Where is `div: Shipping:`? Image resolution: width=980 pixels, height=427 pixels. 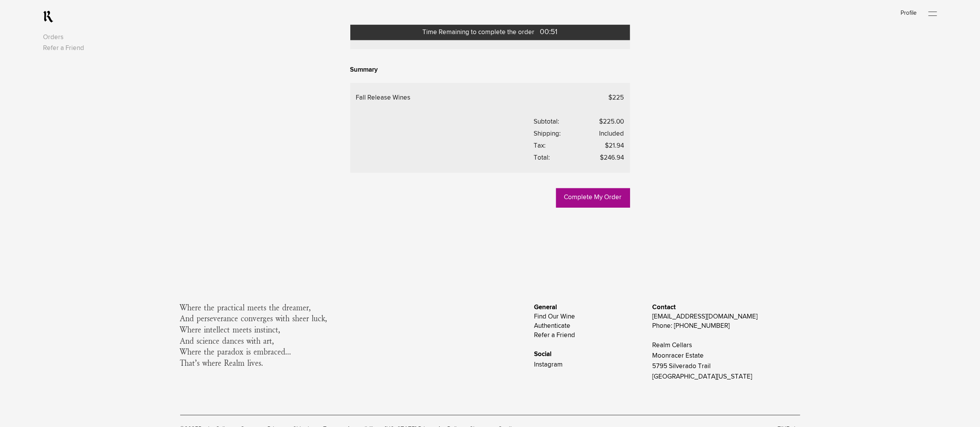
div: Shipping: is located at coordinates (547, 133).